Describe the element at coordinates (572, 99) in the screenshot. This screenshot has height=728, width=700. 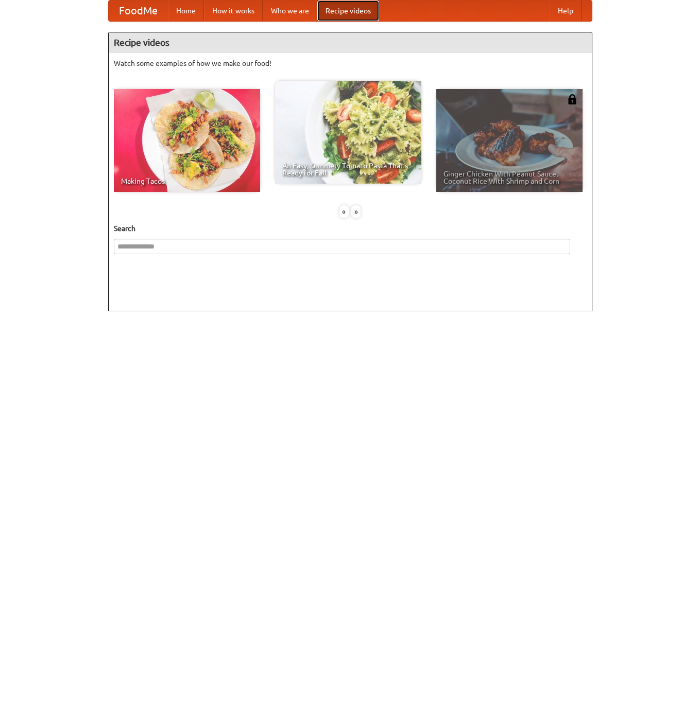
I see `img: 483408.png` at that location.